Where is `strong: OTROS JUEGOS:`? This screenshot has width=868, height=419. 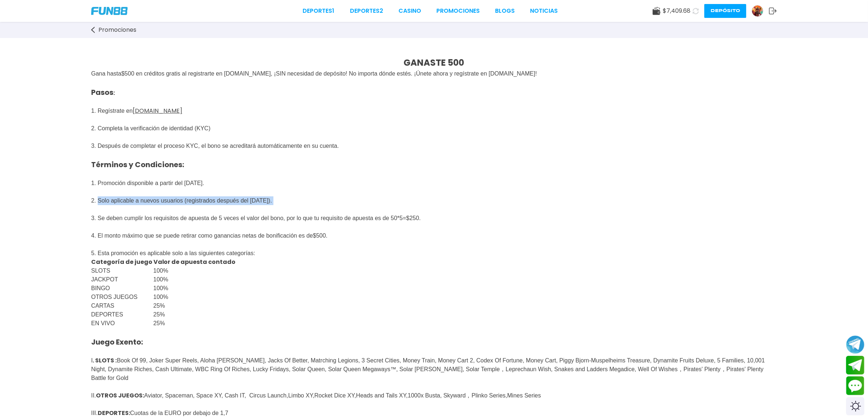 strong: OTROS JUEGOS: is located at coordinates (120, 395).